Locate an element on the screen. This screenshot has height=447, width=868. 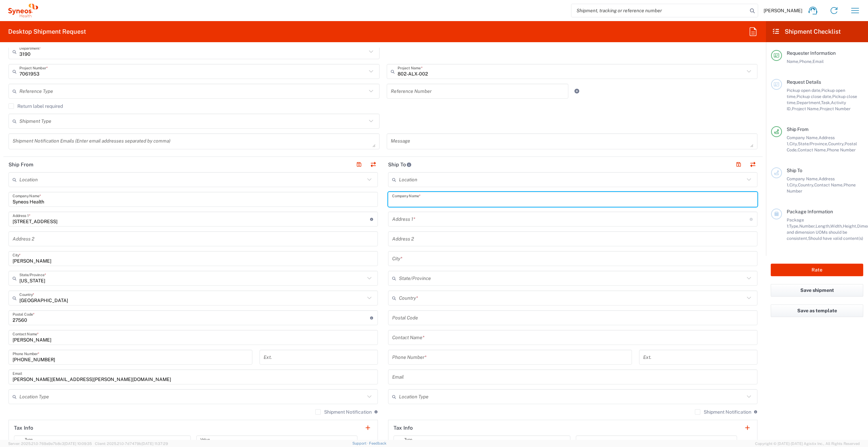
span: Request Details is located at coordinates (804, 82).